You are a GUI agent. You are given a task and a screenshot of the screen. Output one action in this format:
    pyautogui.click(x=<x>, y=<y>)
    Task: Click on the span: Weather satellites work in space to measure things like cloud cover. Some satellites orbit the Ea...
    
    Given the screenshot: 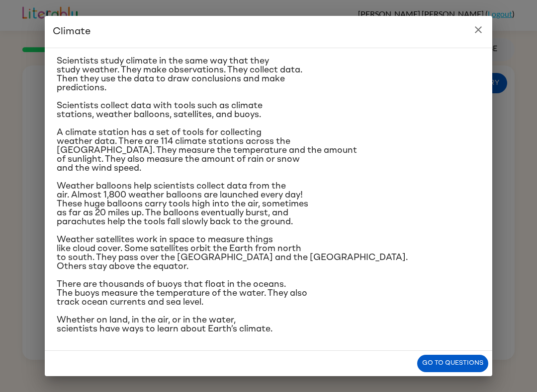 What is the action you would take?
    pyautogui.click(x=232, y=253)
    